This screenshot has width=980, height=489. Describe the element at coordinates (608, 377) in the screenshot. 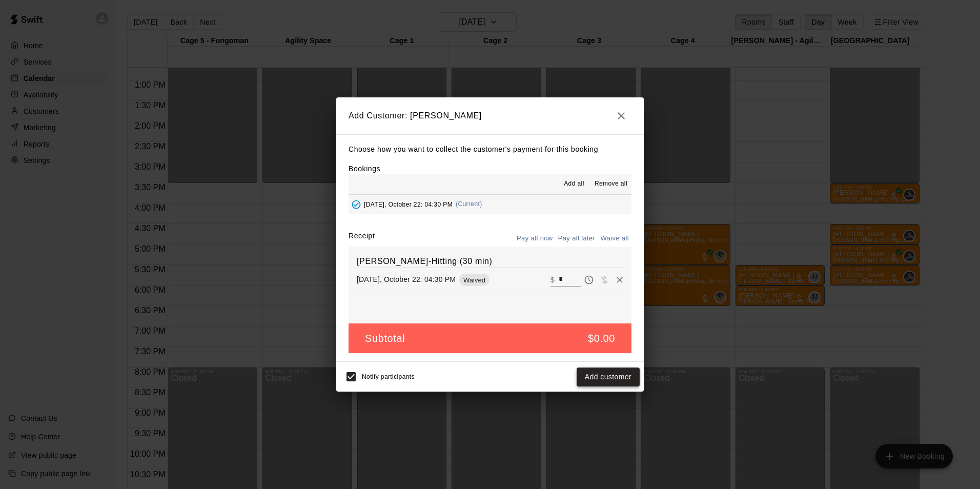

I see `button: Add customer` at that location.